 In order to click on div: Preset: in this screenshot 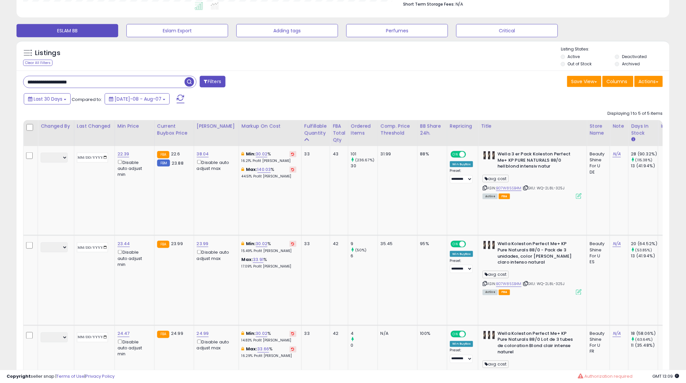, I will do `click(462, 356)`.